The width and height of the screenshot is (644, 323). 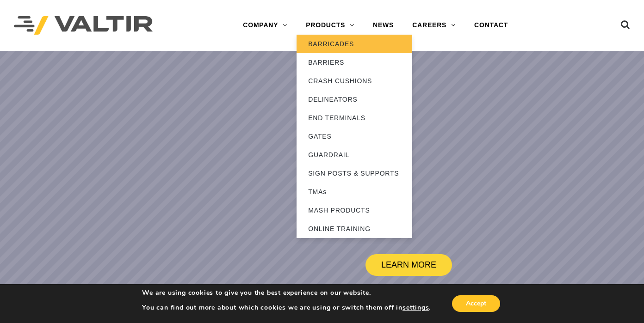 What do you see at coordinates (354, 192) in the screenshot?
I see `a: TMAs` at bounding box center [354, 192].